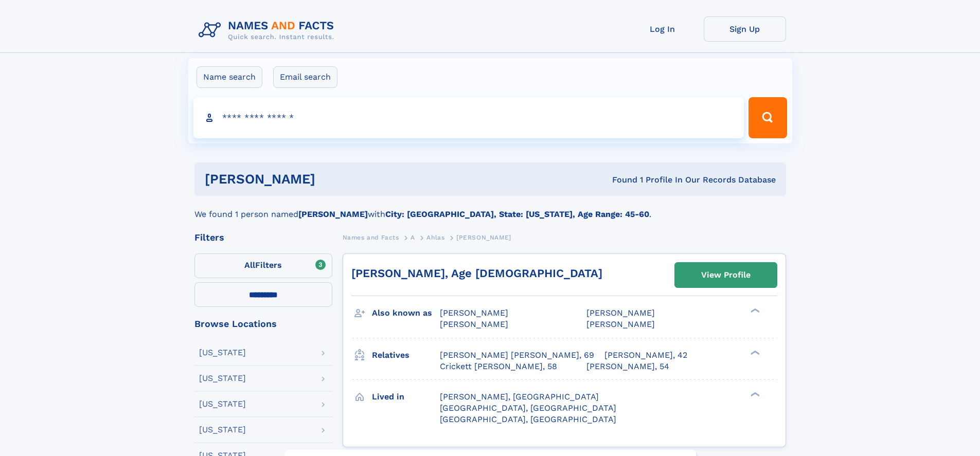 This screenshot has height=456, width=980. Describe the element at coordinates (305, 77) in the screenshot. I see `label: Email search` at that location.